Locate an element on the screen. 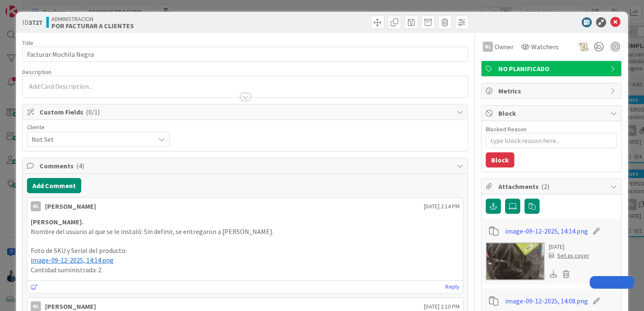  label: Blocked Reason is located at coordinates (506, 129).